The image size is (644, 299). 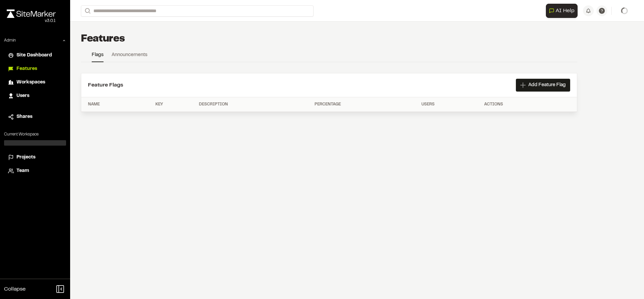 I want to click on p: Current Workspace, so click(x=35, y=134).